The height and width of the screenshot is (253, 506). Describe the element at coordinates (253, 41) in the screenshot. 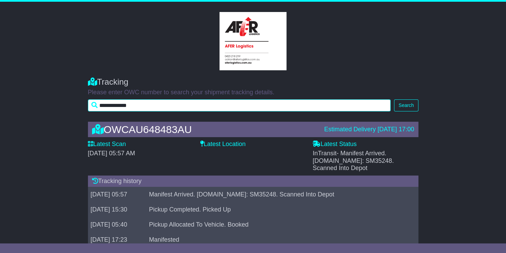

I see `img: GetCustomerLogo` at that location.